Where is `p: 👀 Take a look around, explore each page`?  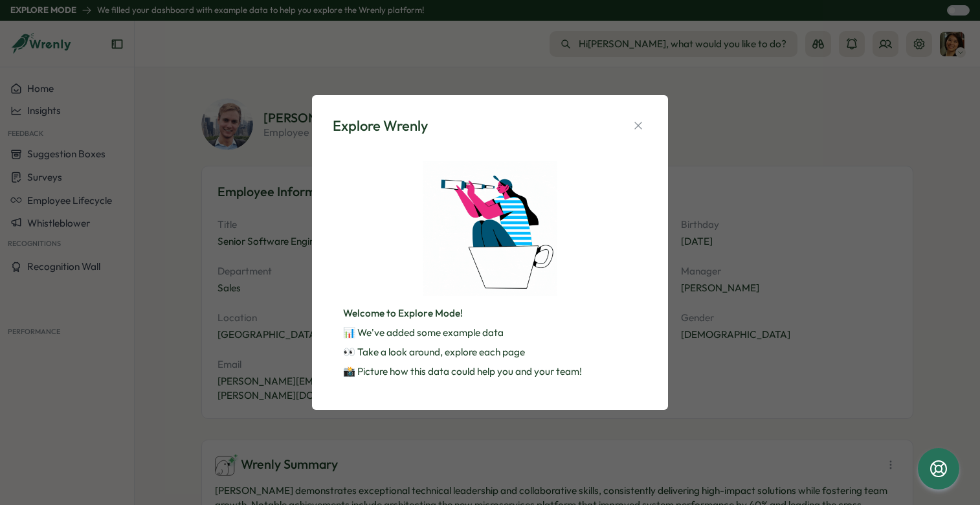
p: 👀 Take a look around, explore each page is located at coordinates (490, 352).